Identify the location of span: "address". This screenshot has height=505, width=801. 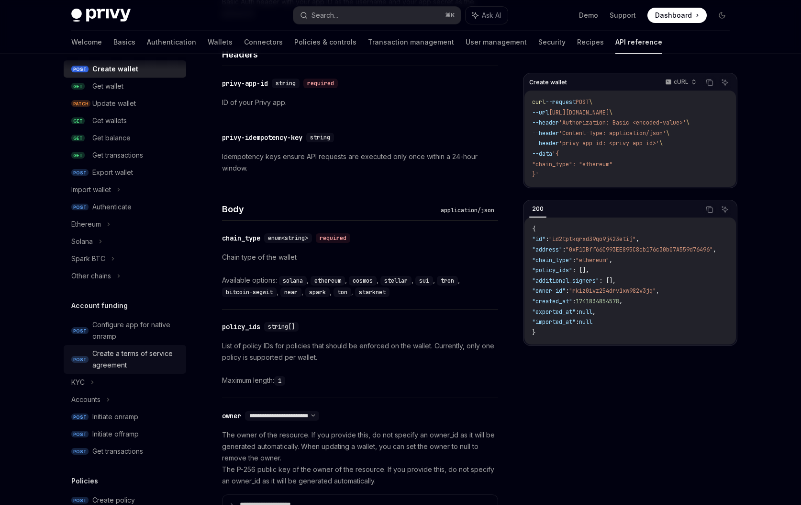
(547, 249).